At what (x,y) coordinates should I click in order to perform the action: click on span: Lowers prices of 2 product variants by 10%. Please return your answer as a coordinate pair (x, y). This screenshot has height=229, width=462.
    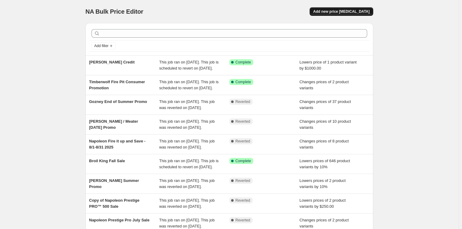
    Looking at the image, I should click on (323, 183).